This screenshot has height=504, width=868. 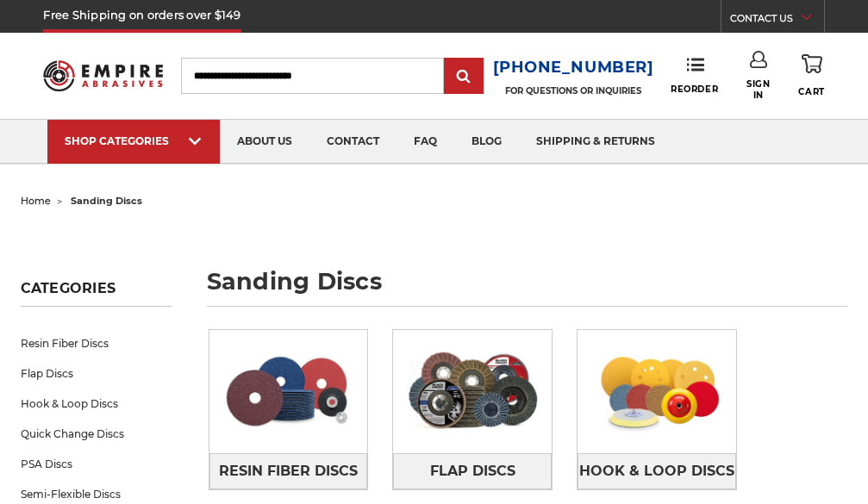 What do you see at coordinates (486, 141) in the screenshot?
I see `a: blog` at bounding box center [486, 141].